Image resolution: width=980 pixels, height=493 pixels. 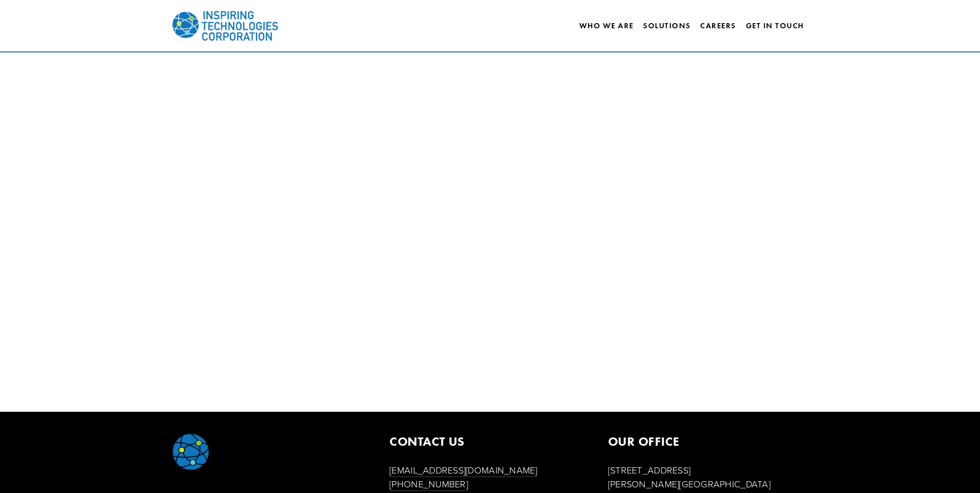 I want to click on strong: OUR OFFICE, so click(x=644, y=441).